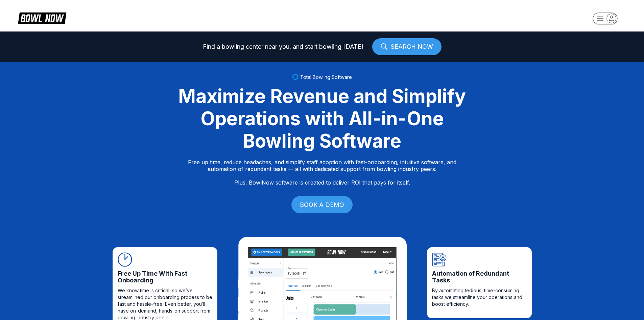 The width and height of the screenshot is (644, 320). I want to click on p: Free up time, reduce headaches, and simplify staff adoption with fast-onboarding, intuitive softw..., so click(322, 172).